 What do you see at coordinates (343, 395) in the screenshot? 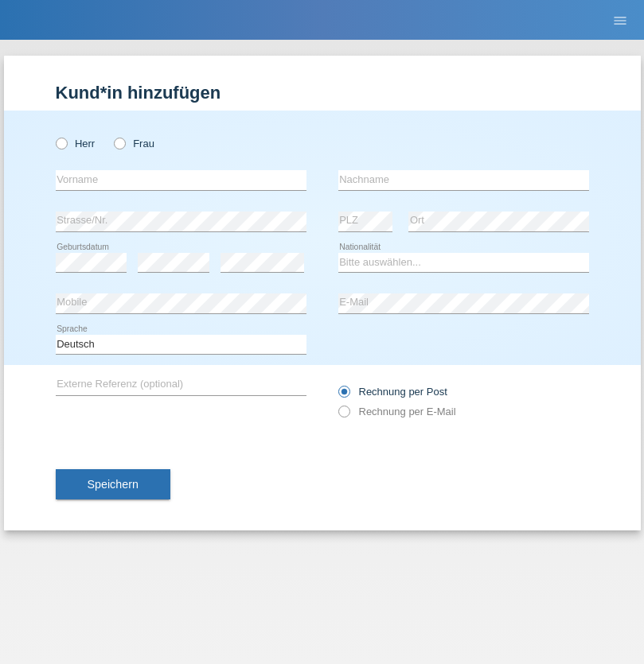
I see `input: Rechnung per Post` at bounding box center [343, 395].